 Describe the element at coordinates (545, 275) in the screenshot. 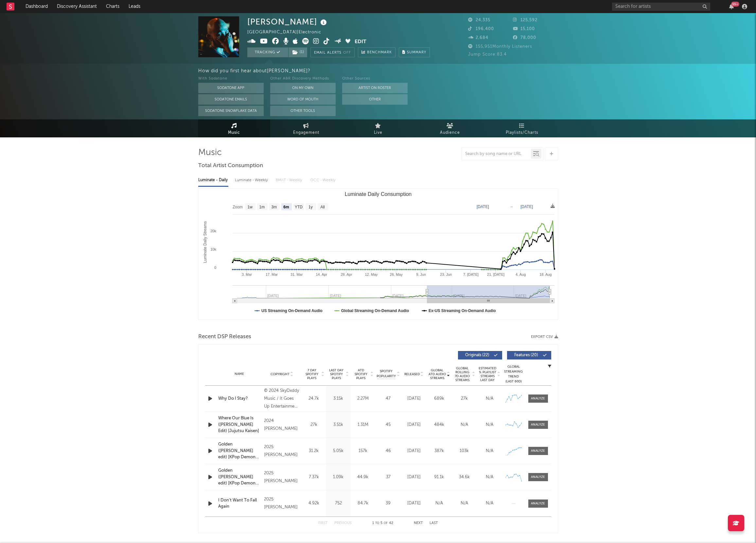

I see `text: 18. Aug` at that location.